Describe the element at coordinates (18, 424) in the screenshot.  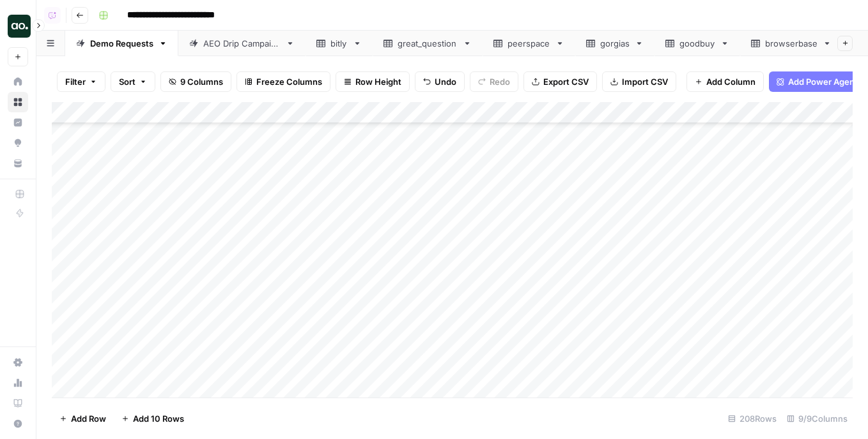
I see `button: Help + Support` at that location.